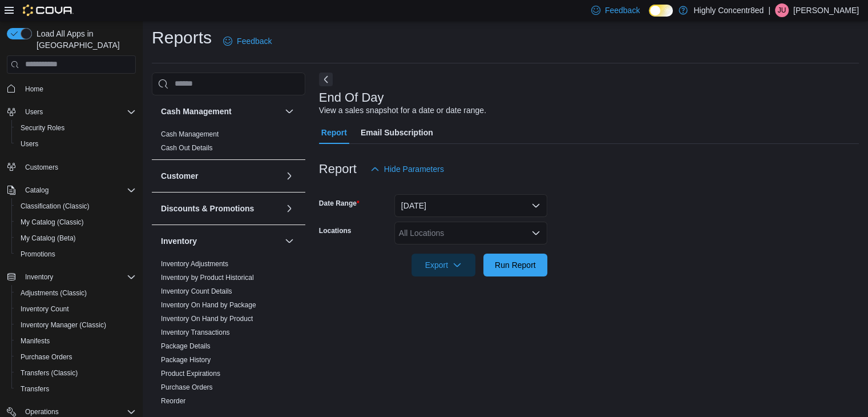 The height and width of the screenshot is (417, 868). Describe the element at coordinates (48, 10) in the screenshot. I see `img: Cova` at that location.